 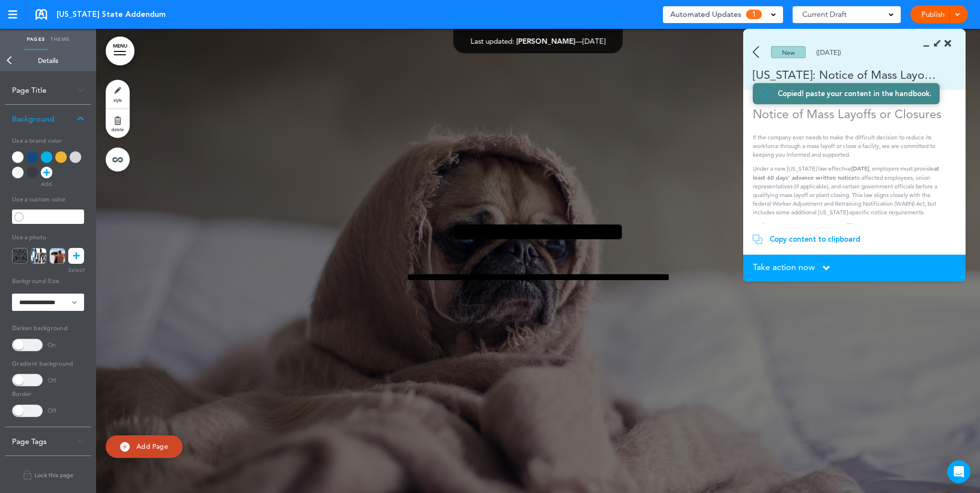 What do you see at coordinates (789, 52) in the screenshot?
I see `div: New` at bounding box center [789, 52].